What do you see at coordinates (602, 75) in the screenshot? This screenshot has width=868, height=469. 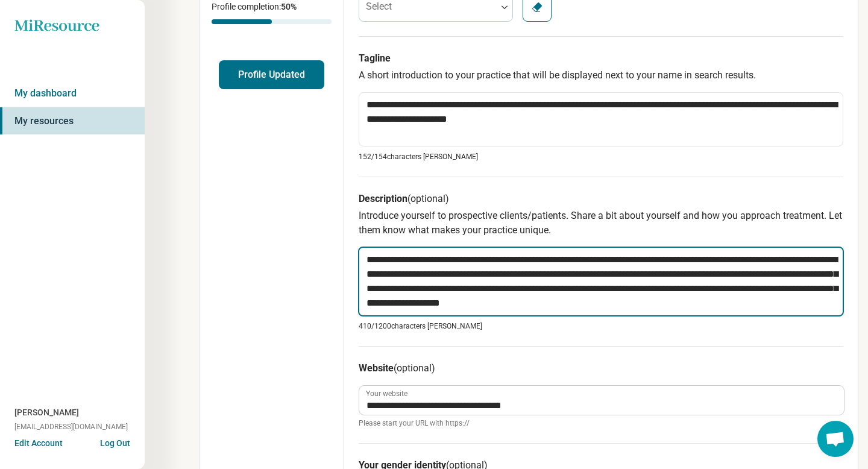 I see `p: A short introduction to your practice that will be displayed next to your name in search results.` at bounding box center [602, 75].